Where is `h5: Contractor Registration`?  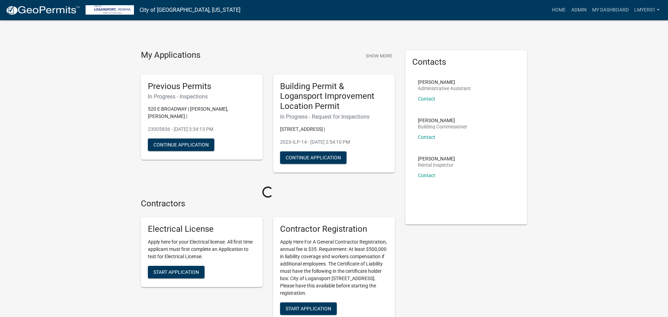
h5: Contractor Registration is located at coordinates (334, 229).